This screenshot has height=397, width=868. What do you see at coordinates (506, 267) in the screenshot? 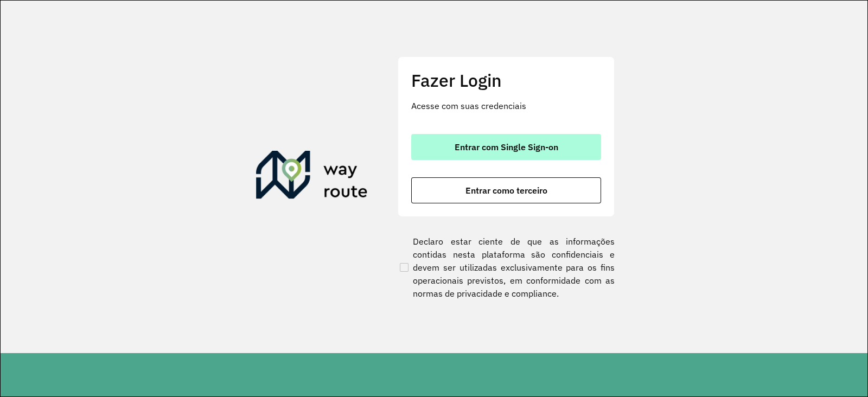
I see `label: Declaro estar ciente de que as informações contidas nesta plataforma são confidenciais e devem se...` at bounding box center [506, 267].